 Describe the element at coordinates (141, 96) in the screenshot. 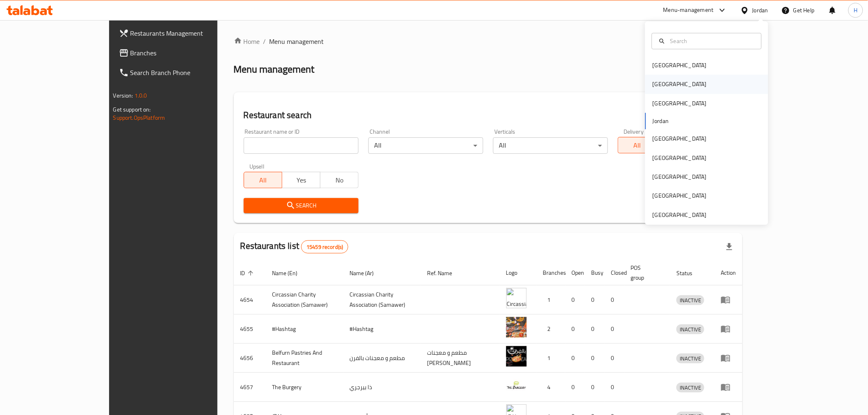

I see `span: 1.0.0` at that location.